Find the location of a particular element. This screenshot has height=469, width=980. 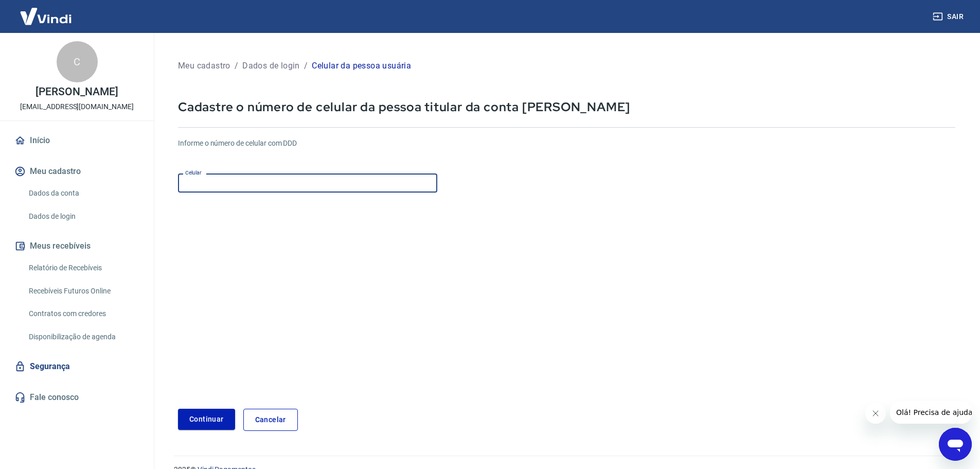

a: Relatório de Recebíveis is located at coordinates (83, 267).